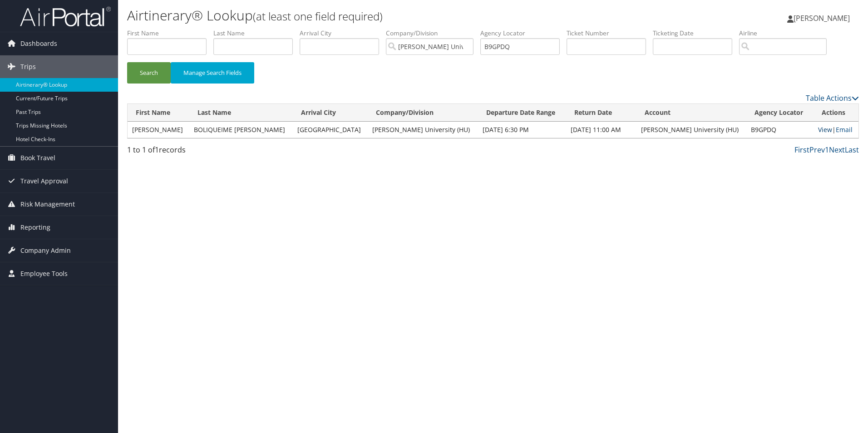 The height and width of the screenshot is (433, 868). I want to click on a: Prev, so click(817, 150).